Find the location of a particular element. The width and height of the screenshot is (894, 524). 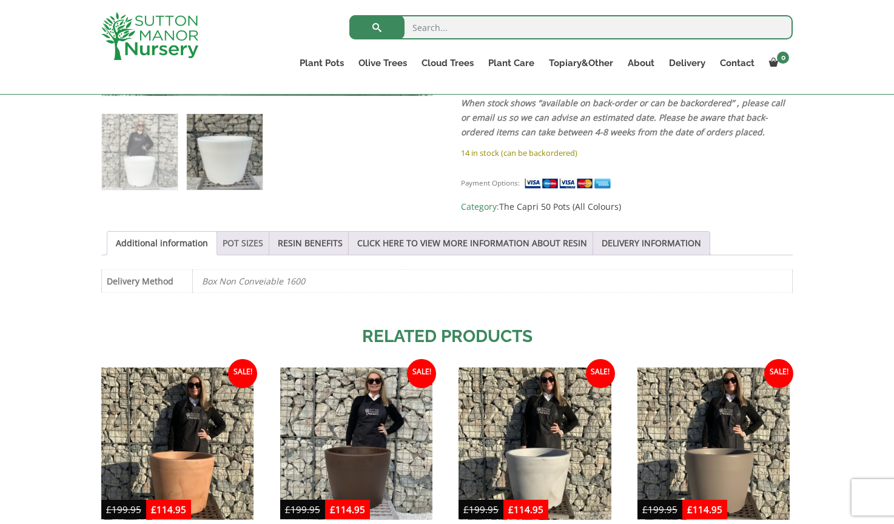

img: payment supported is located at coordinates (569, 183).